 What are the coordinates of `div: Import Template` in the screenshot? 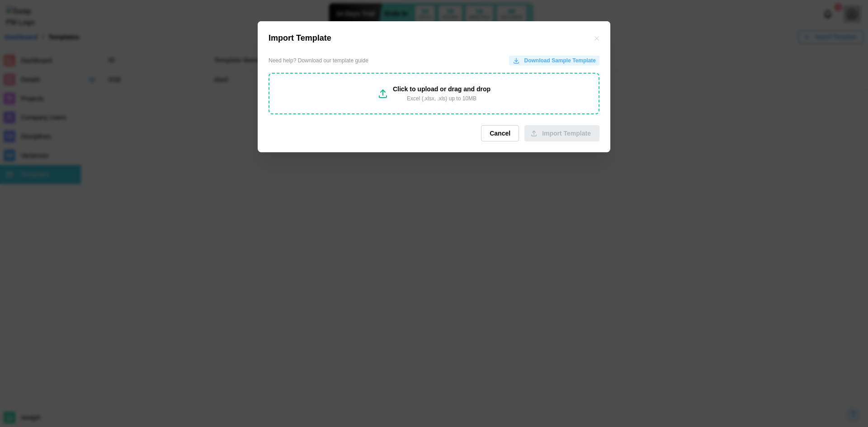 It's located at (300, 38).